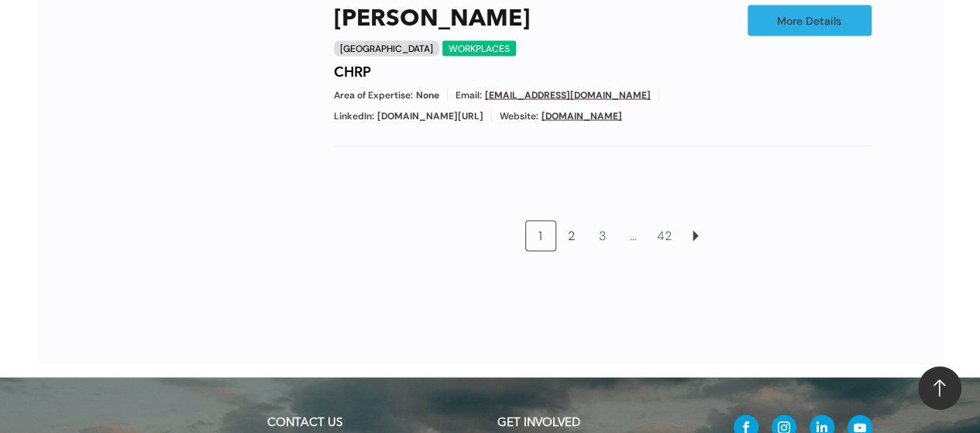 This screenshot has height=433, width=980. Describe the element at coordinates (519, 116) in the screenshot. I see `span: Website:` at that location.